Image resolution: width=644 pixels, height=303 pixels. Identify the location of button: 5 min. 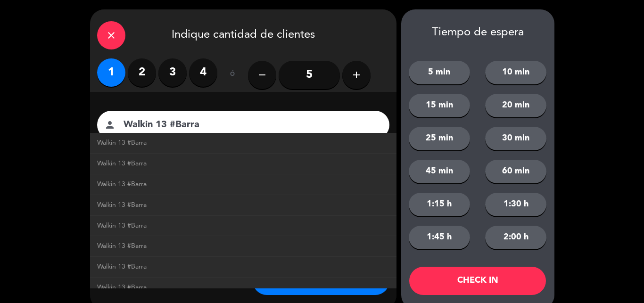
(440, 72).